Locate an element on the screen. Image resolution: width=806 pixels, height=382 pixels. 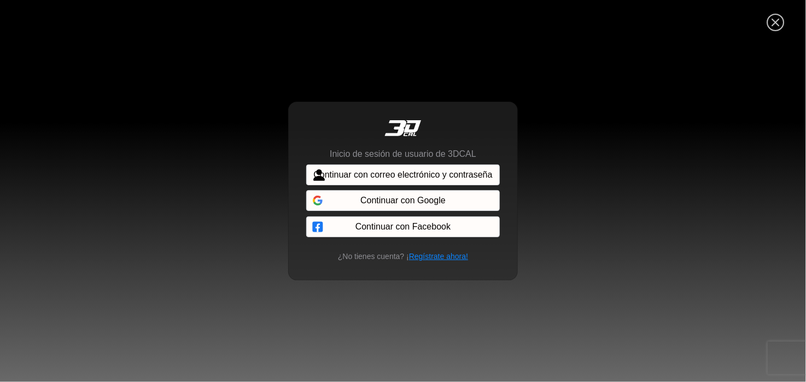
button: Continuar con correo electrónico y contraseña is located at coordinates (402, 175).